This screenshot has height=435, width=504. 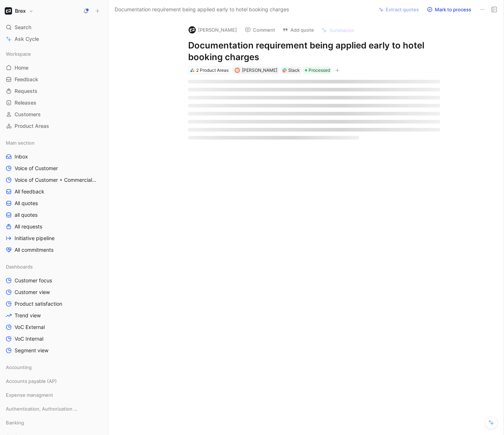 I want to click on a: Product satisfaction, so click(x=54, y=304).